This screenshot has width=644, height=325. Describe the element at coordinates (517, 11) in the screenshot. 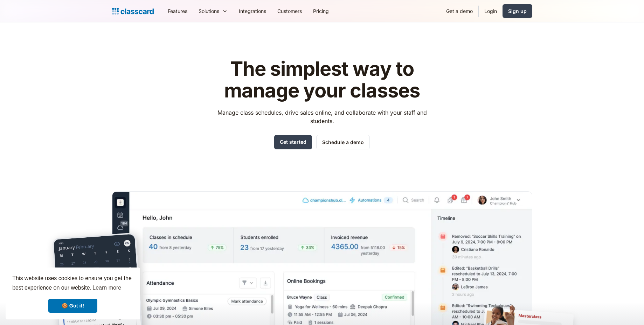

I see `a: Sign up` at that location.